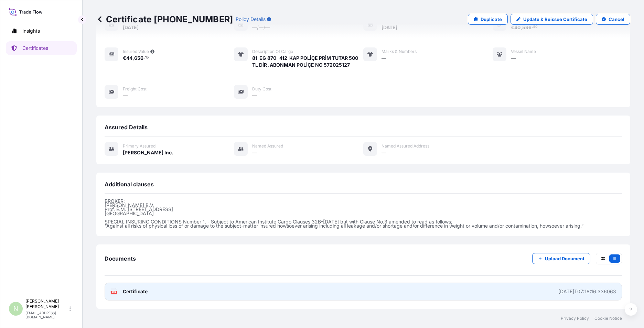 This screenshot has height=328, width=644. What do you see at coordinates (608, 318) in the screenshot?
I see `a: Cookie Notice` at bounding box center [608, 318].